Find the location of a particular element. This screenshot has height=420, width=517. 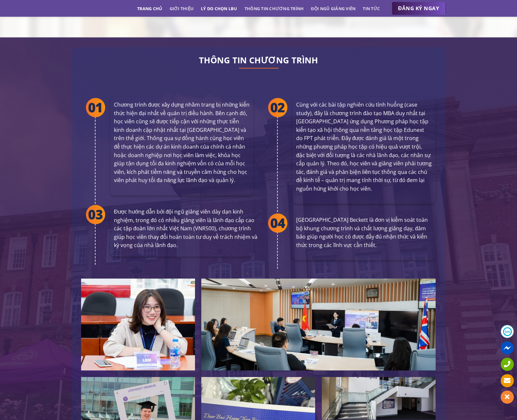

h2: THÔNG TIN CHƯƠNG TRÌNH is located at coordinates (259, 60).